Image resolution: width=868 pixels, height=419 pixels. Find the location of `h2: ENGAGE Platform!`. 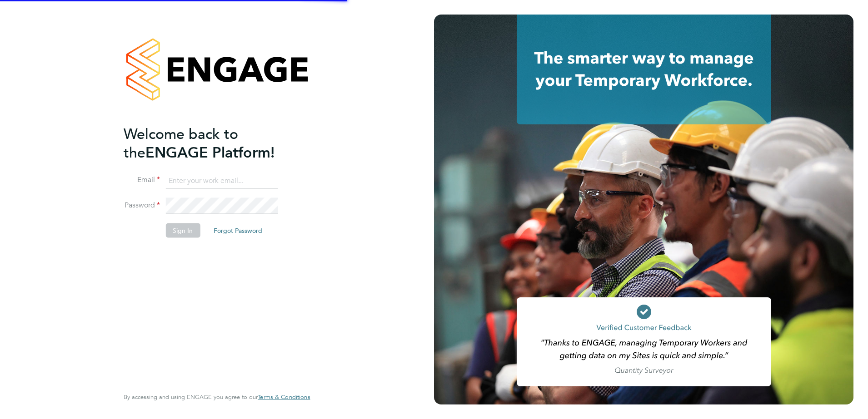

h2: ENGAGE Platform! is located at coordinates (212, 143).